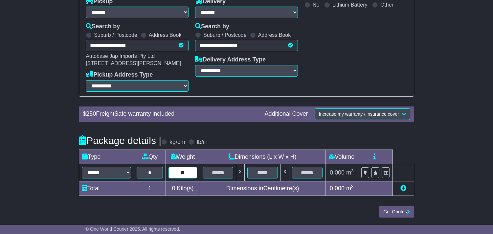 This screenshot has width=493, height=234. I want to click on span: 250, so click(91, 114).